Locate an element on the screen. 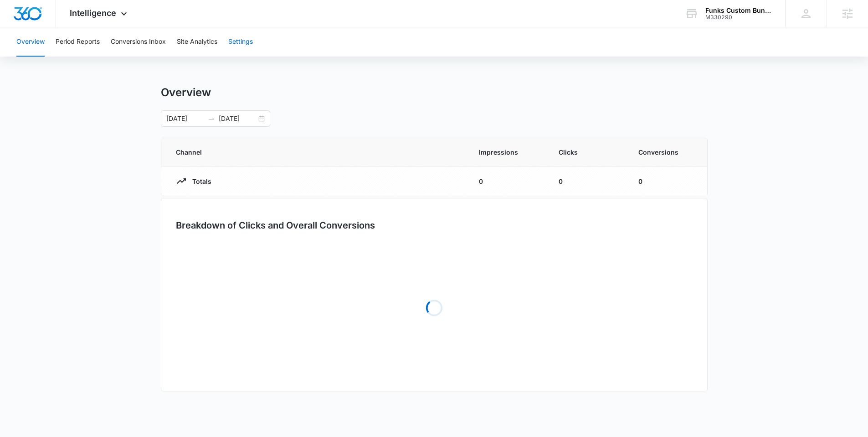 The height and width of the screenshot is (437, 868). span: Impressions is located at coordinates (508, 152).